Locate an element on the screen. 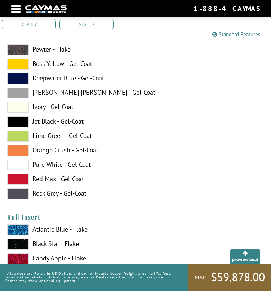 This screenshot has height=291, width=271. label: Ivory - Gel-Coat is located at coordinates (135, 107).